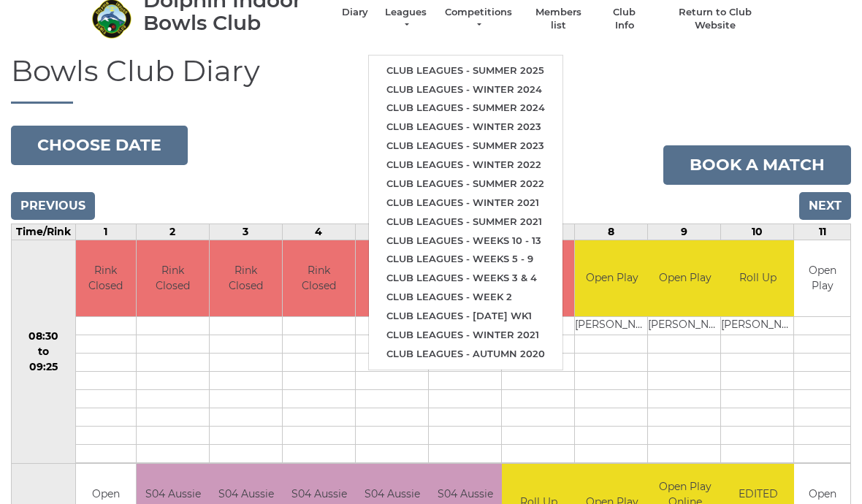  What do you see at coordinates (612, 232) in the screenshot?
I see `td: 8` at bounding box center [612, 232].